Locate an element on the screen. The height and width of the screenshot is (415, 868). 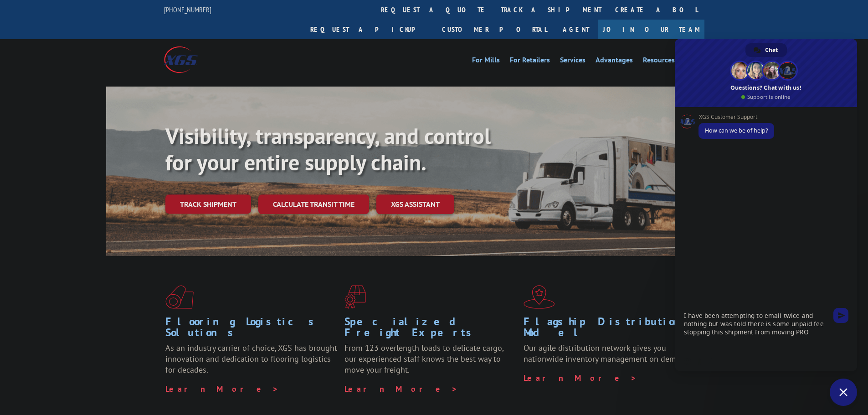
a: XGS ASSISTANT is located at coordinates (415, 204).